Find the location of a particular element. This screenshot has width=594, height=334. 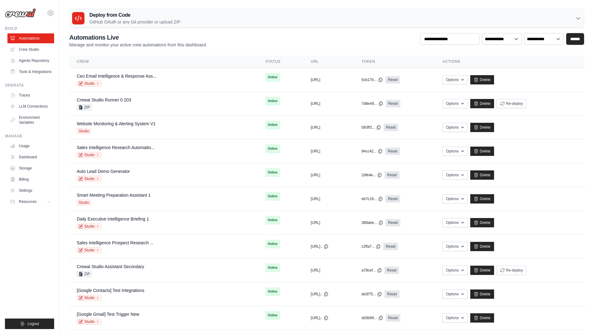

button: Resources is located at coordinates (31, 202).